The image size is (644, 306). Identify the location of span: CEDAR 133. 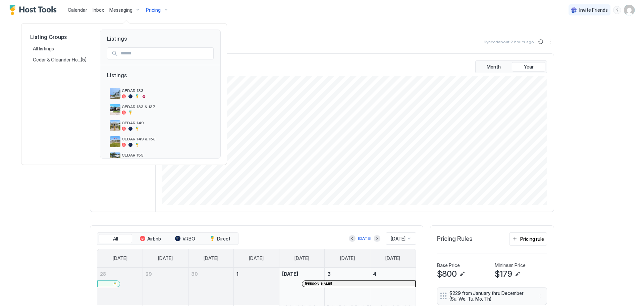
(166, 90).